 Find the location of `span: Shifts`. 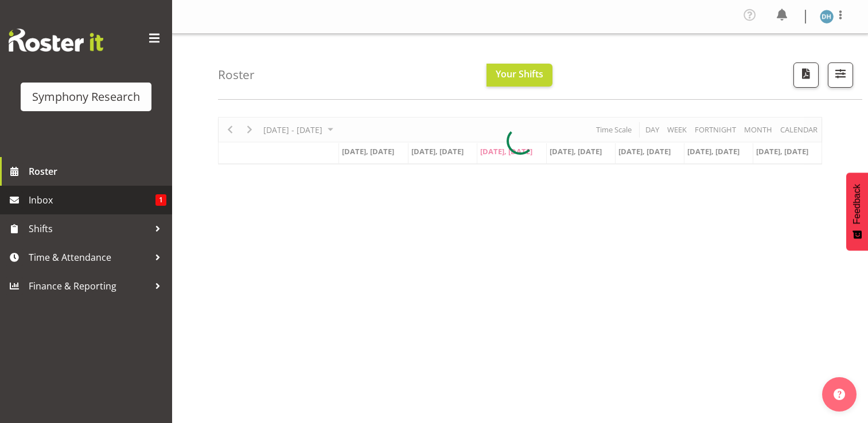

span: Shifts is located at coordinates (89, 229).